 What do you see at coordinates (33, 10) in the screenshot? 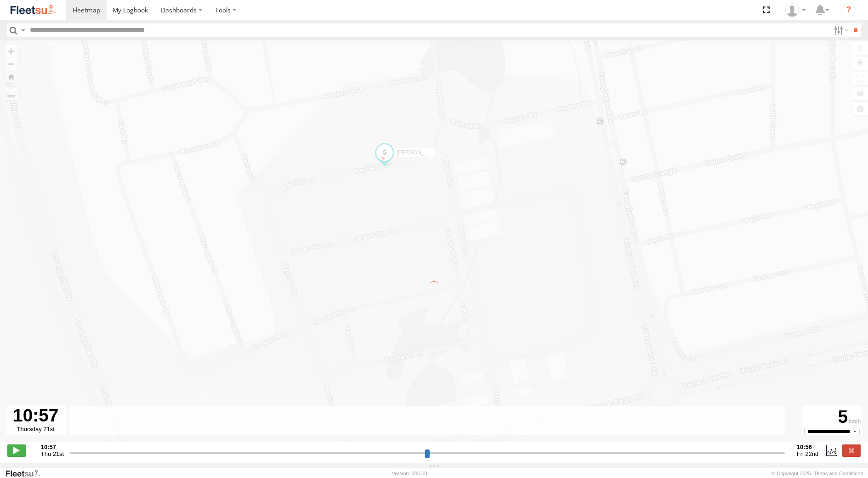
I see `img: fleetsu-logo-horizontal.svg` at bounding box center [33, 10].